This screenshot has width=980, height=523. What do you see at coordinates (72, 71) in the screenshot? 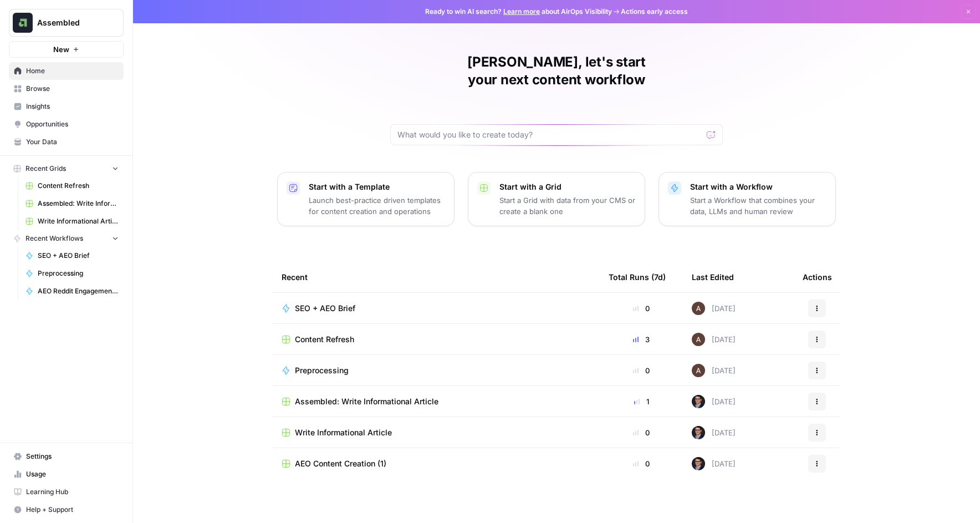
I see `span: Home` at bounding box center [72, 71].